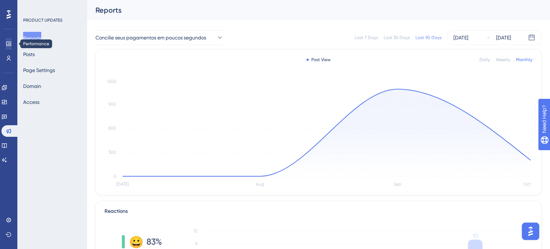  I want to click on button: Page Settings, so click(39, 70).